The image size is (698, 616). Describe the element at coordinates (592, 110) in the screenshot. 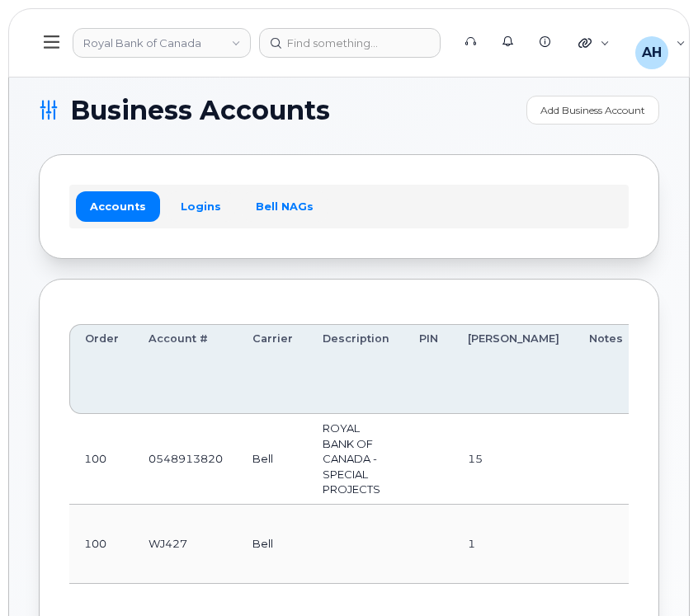

I see `a: Add Business Account` at that location.